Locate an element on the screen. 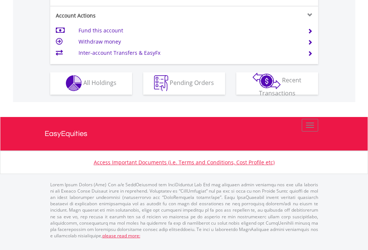 The height and width of the screenshot is (250, 368). div: Account Actions is located at coordinates (117, 16).